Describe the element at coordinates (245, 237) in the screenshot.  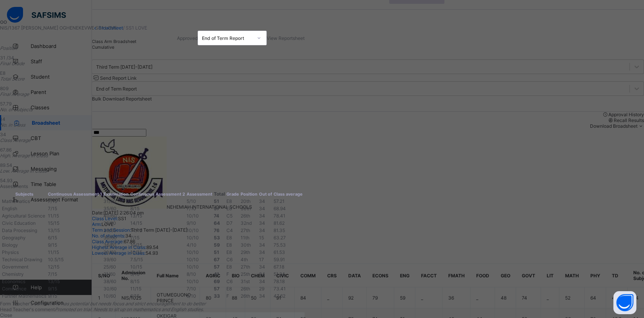
I see `span: 11th` at that location.